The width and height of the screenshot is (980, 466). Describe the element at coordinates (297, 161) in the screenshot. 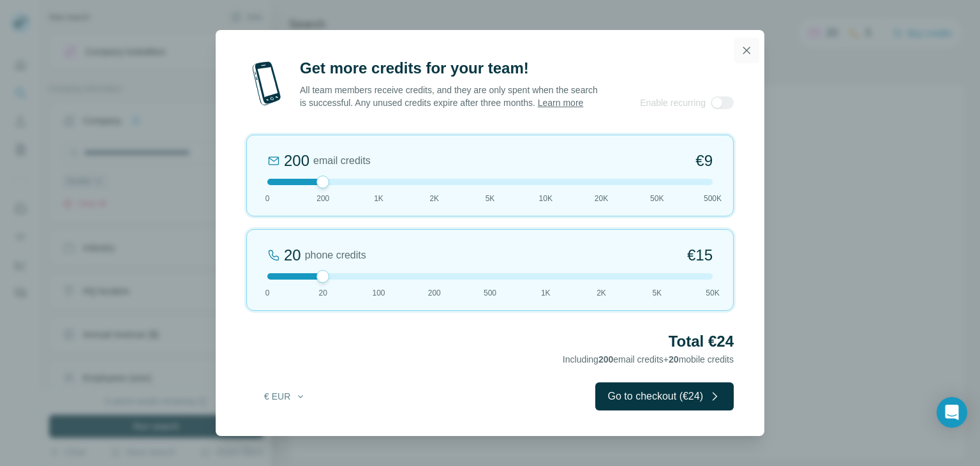

I see `div: 200` at that location.